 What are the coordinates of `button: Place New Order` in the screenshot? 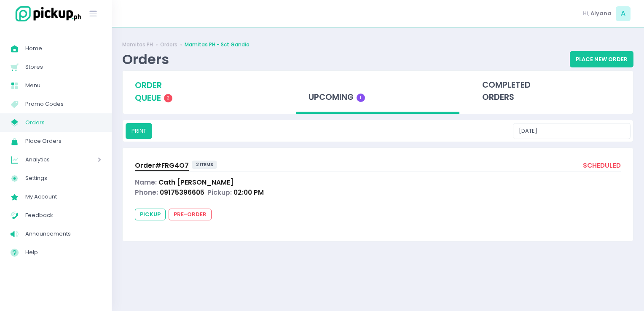 It's located at (601, 59).